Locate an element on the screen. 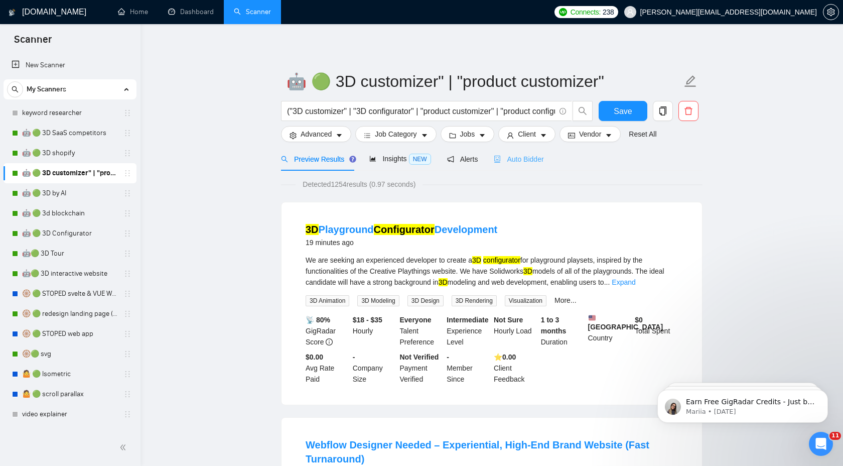 Image resolution: width=843 pixels, height=466 pixels. div: Company Size is located at coordinates (374, 368).